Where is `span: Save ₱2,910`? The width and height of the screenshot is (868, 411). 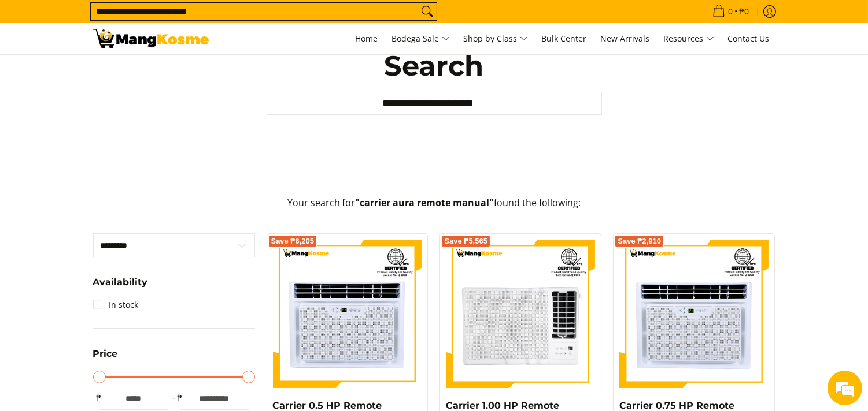 span: Save ₱2,910 is located at coordinates (639, 241).